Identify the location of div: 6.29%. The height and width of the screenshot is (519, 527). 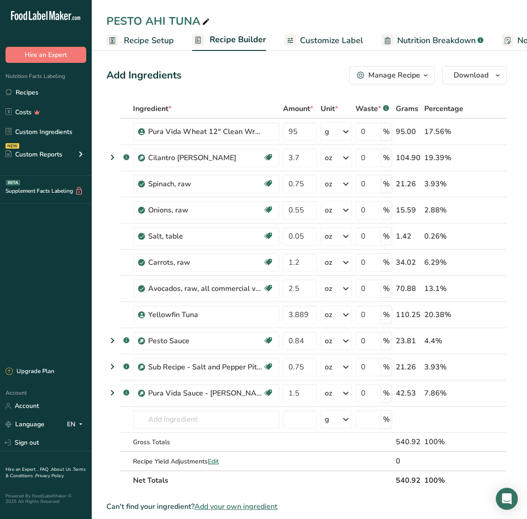
(444, 262).